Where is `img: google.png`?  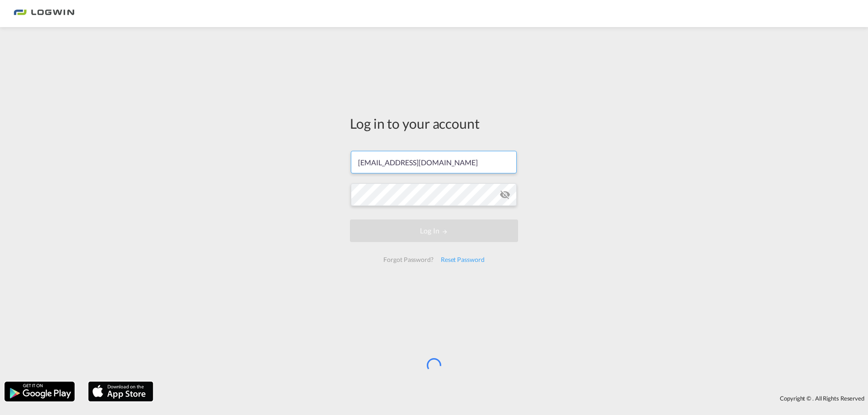
img: google.png is located at coordinates (40, 392).